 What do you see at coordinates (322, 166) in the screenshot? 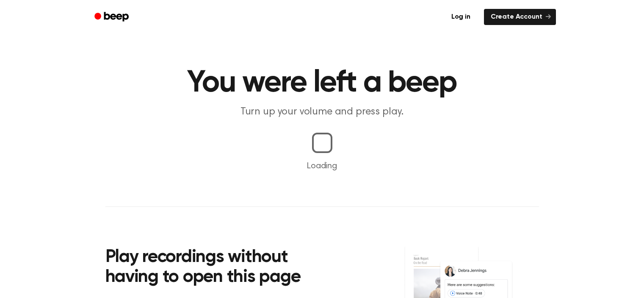
I see `p: Loading` at bounding box center [322, 166].